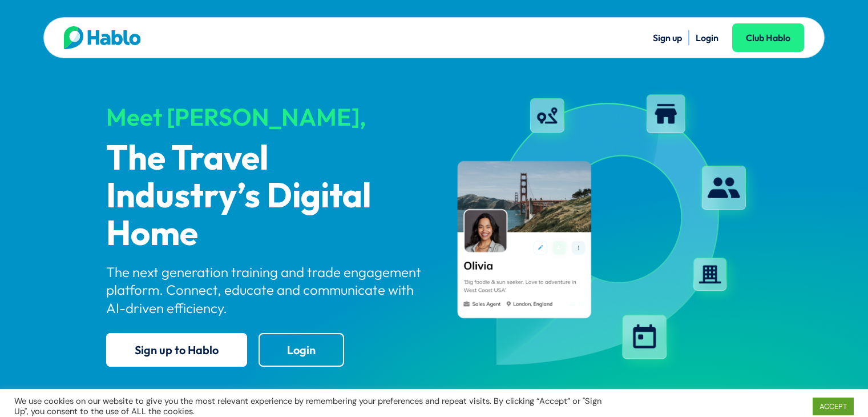 This screenshot has height=417, width=868. What do you see at coordinates (308, 406) in the screenshot?
I see `div: We use cookies on our website to give you the most relevant experience by remembering your prefer...` at bounding box center [308, 406].